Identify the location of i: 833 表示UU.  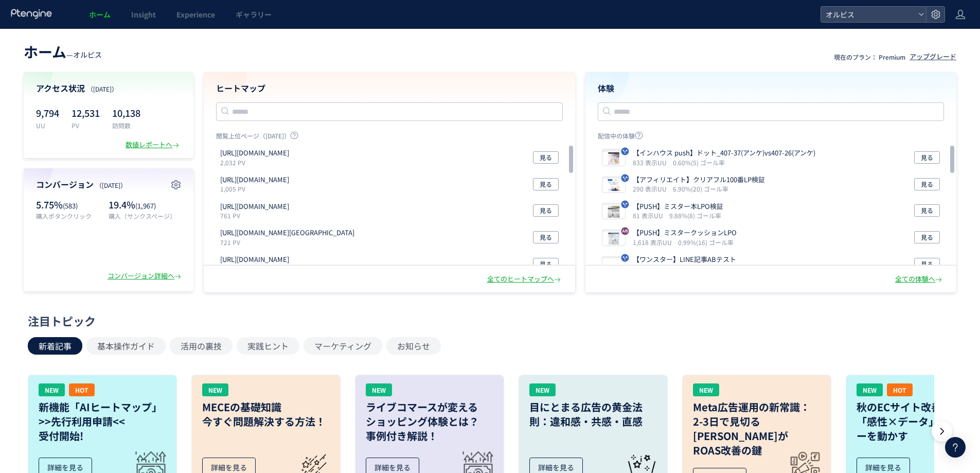
(652, 162).